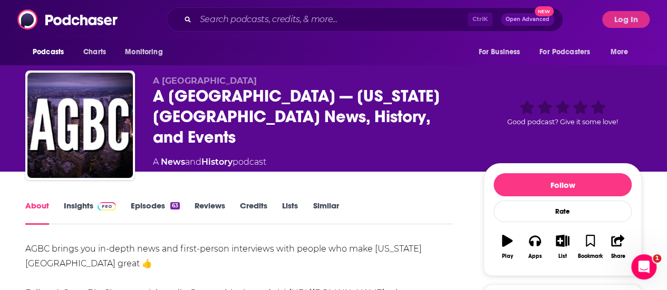 The height and width of the screenshot is (290, 667). Describe the element at coordinates (562, 211) in the screenshot. I see `div: Rate` at that location.